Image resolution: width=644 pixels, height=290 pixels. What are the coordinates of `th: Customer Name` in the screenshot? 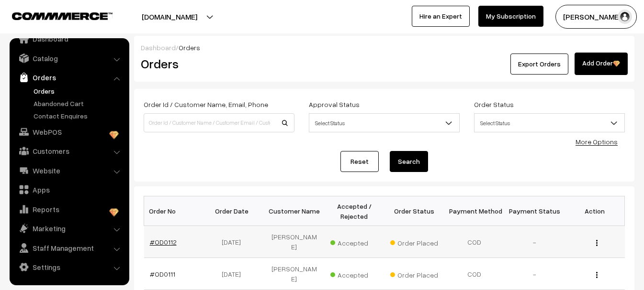 It's located at (295, 211).